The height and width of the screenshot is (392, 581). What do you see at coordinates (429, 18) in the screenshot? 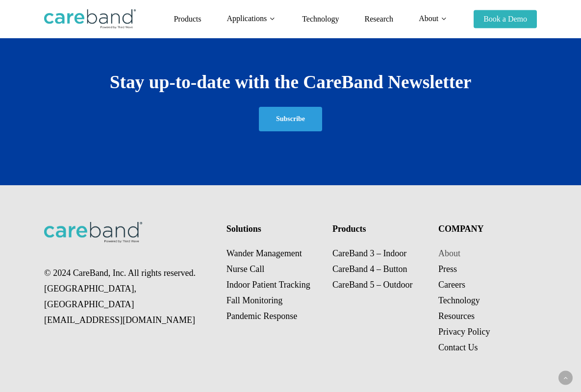
I see `span: About` at bounding box center [429, 18].